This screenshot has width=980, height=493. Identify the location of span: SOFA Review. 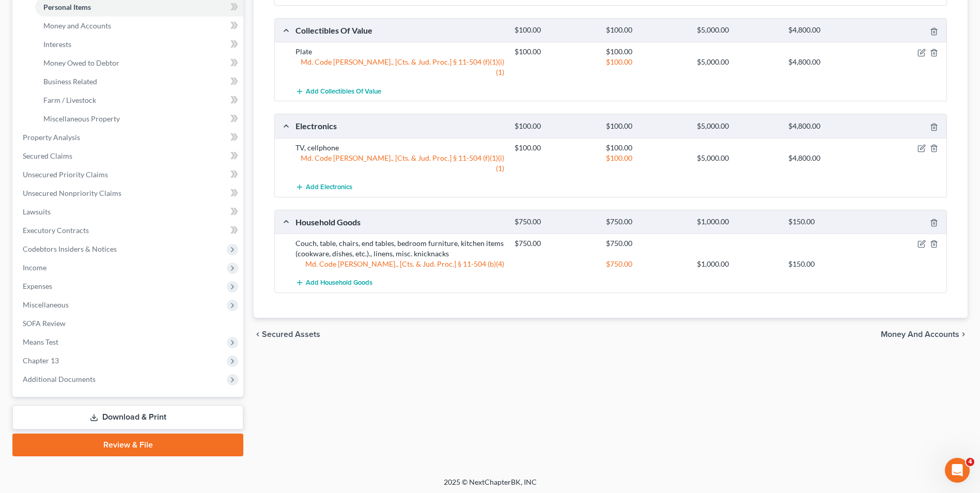
(44, 323).